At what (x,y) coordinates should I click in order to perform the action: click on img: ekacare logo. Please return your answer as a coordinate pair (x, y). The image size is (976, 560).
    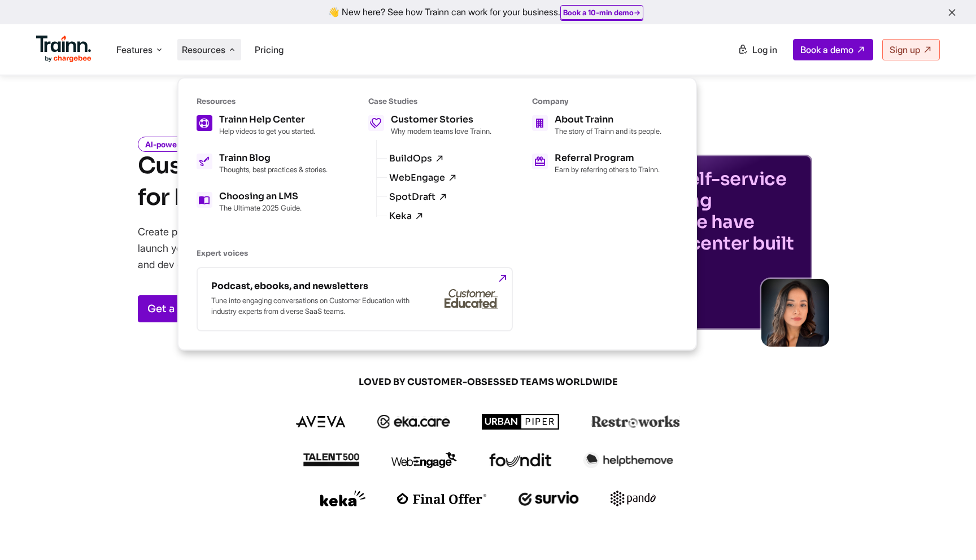
    Looking at the image, I should click on (414, 422).